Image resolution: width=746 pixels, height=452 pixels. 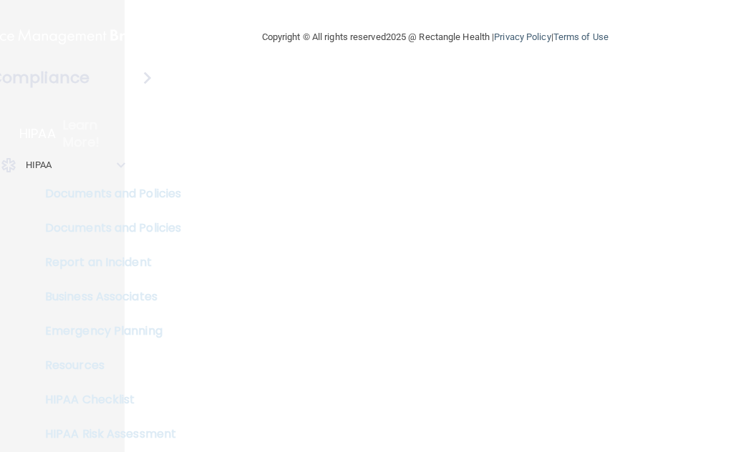 What do you see at coordinates (107, 263) in the screenshot?
I see `p: Report an Incident` at bounding box center [107, 263].